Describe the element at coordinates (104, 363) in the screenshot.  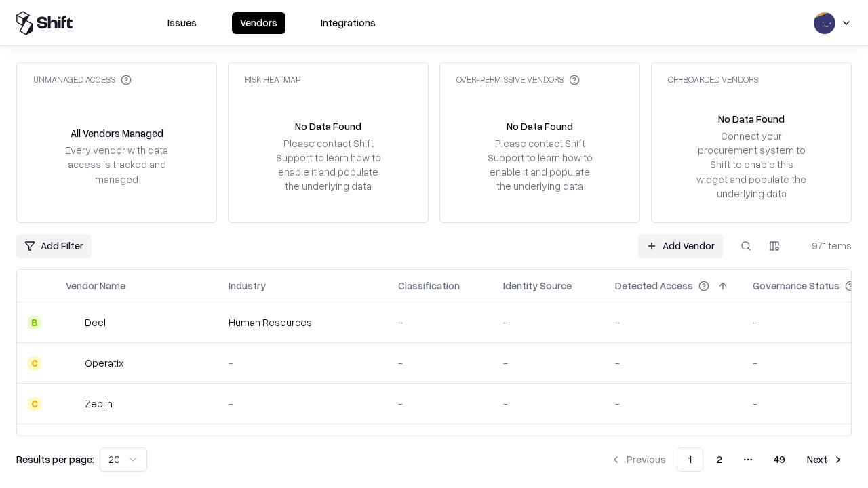
I see `div: Operatix` at that location.